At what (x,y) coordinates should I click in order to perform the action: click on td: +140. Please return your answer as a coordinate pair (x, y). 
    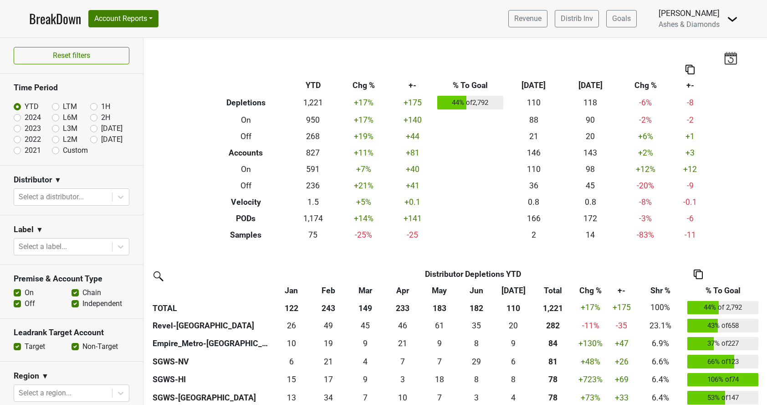
    Looking at the image, I should click on (413, 120).